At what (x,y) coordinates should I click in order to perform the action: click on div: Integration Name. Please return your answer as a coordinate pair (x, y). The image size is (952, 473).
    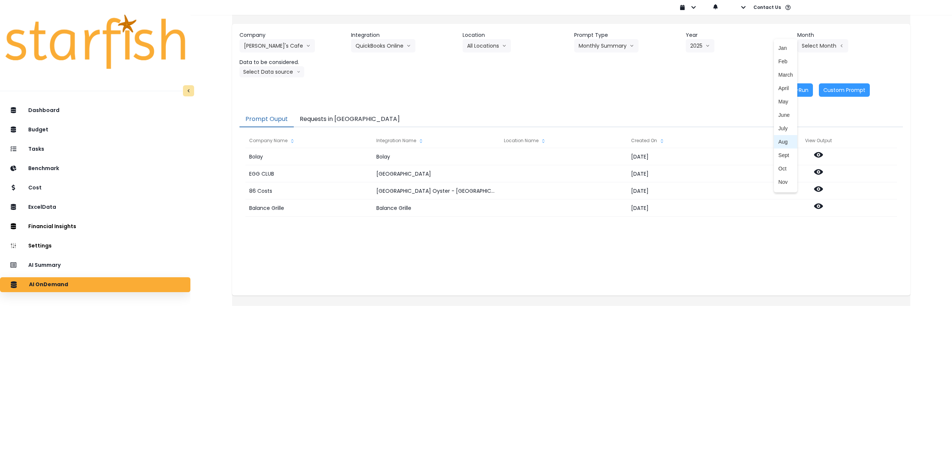
    Looking at the image, I should click on (436, 141).